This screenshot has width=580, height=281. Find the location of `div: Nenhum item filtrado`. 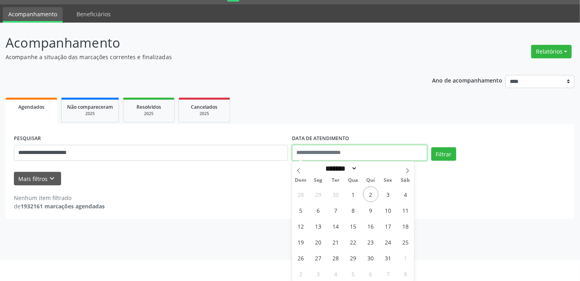

div: Nenhum item filtrado is located at coordinates (59, 198).